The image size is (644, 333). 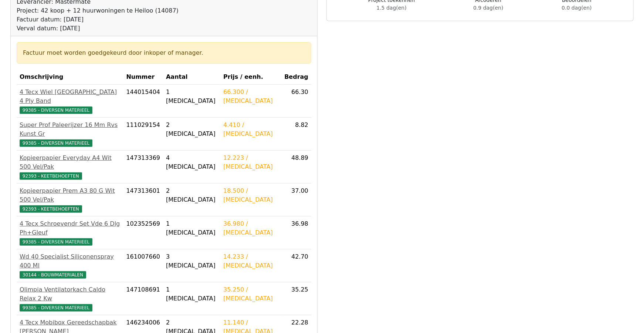 What do you see at coordinates (53, 275) in the screenshot?
I see `span: 30144 - BOUWMATERIALEN` at bounding box center [53, 275].